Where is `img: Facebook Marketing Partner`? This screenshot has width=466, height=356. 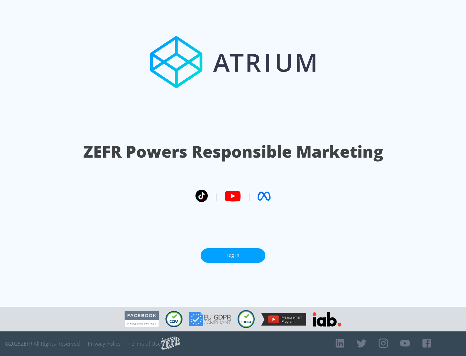
img: Facebook Marketing Partner is located at coordinates (142, 319).